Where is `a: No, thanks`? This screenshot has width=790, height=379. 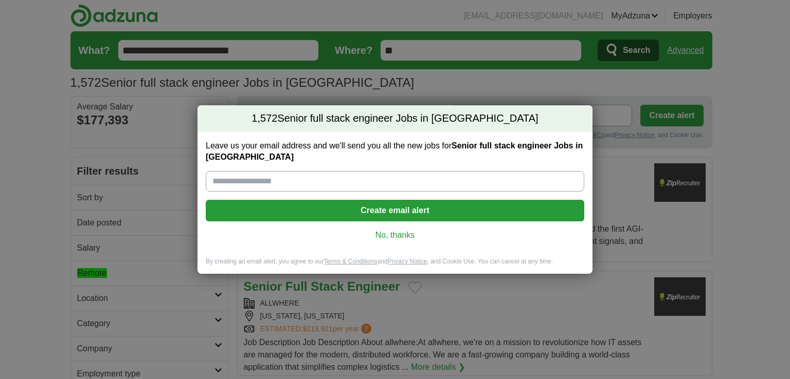 a: No, thanks is located at coordinates (395, 235).